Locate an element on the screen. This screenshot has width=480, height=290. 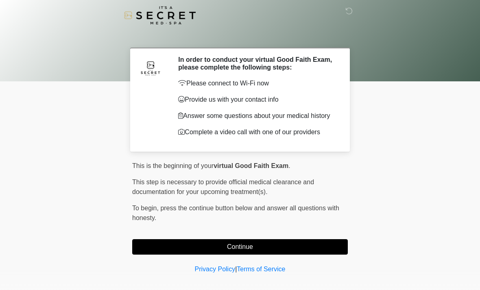
a: Terms of Service is located at coordinates (261, 269).